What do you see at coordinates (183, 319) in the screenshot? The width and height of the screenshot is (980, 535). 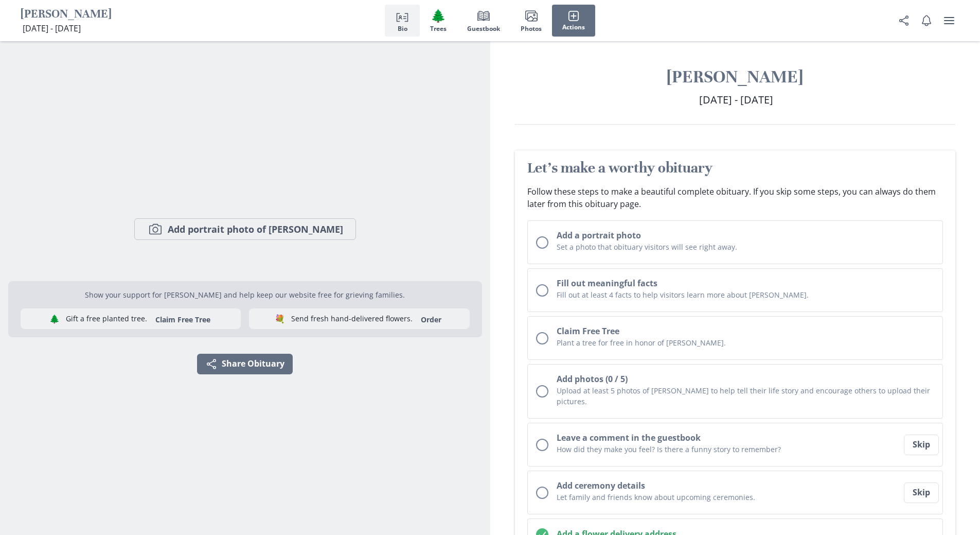 I see `button: Claim Free Tree` at bounding box center [183, 319].